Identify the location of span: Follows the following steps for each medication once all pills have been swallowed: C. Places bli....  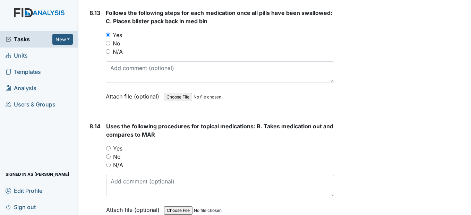
(219, 17).